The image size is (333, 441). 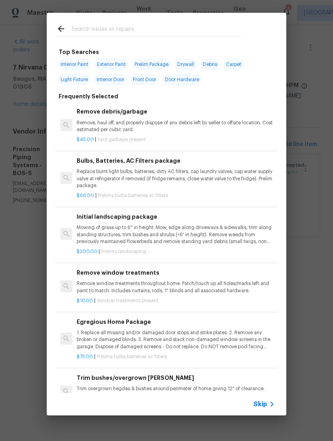 I want to click on h6: Initial landscaping package, so click(x=176, y=217).